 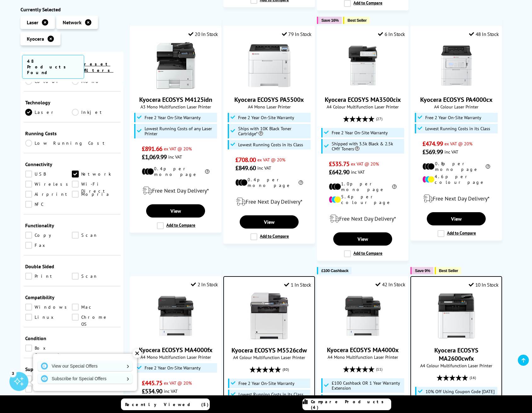 What do you see at coordinates (379, 119) in the screenshot?
I see `span: (27)` at bounding box center [379, 119].